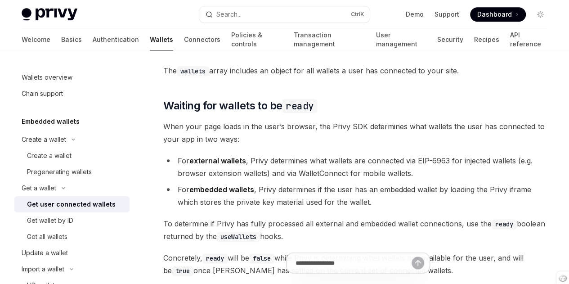  I want to click on a: Get user connected wallets, so click(72, 204).